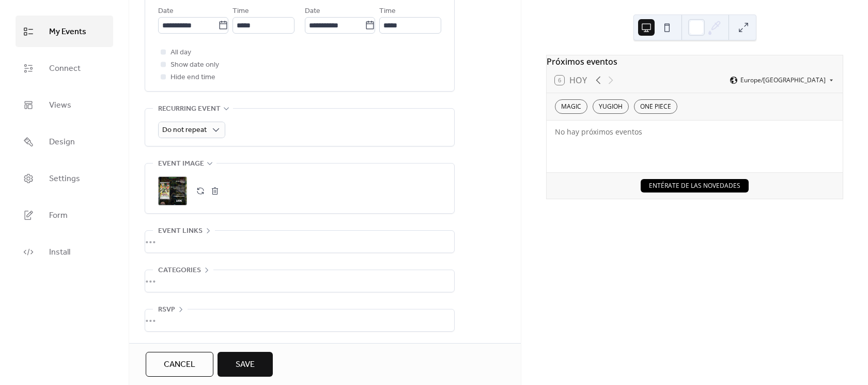 The height and width of the screenshot is (385, 868). What do you see at coordinates (64, 104) in the screenshot?
I see `a: Views` at bounding box center [64, 104].